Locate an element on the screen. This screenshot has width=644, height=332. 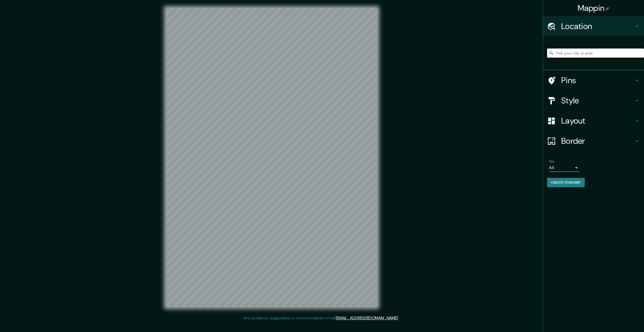
div: Border is located at coordinates (594, 141).